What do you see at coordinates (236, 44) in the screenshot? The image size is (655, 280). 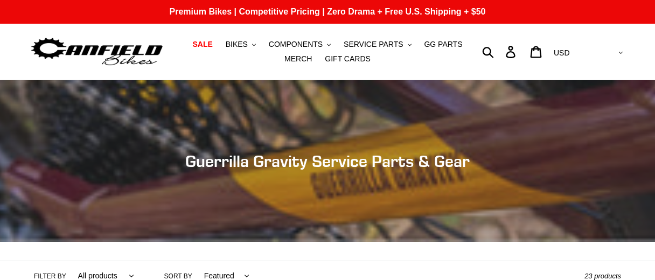 I see `span: BIKES` at bounding box center [236, 44].